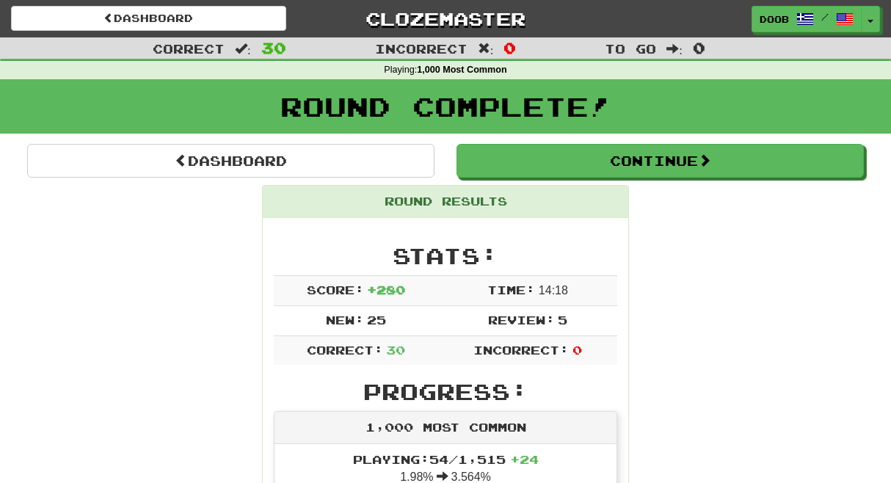  Describe the element at coordinates (521, 319) in the screenshot. I see `span: Review:` at that location.